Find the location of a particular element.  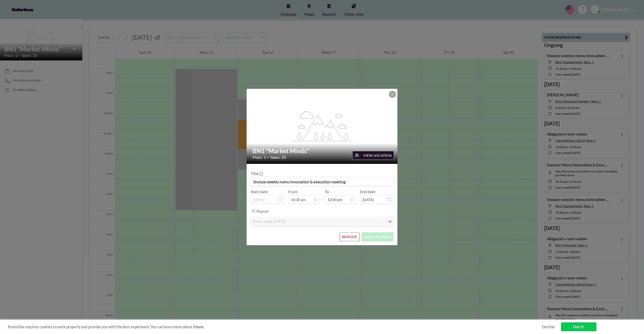

input: (No title) is located at coordinates (322, 181).